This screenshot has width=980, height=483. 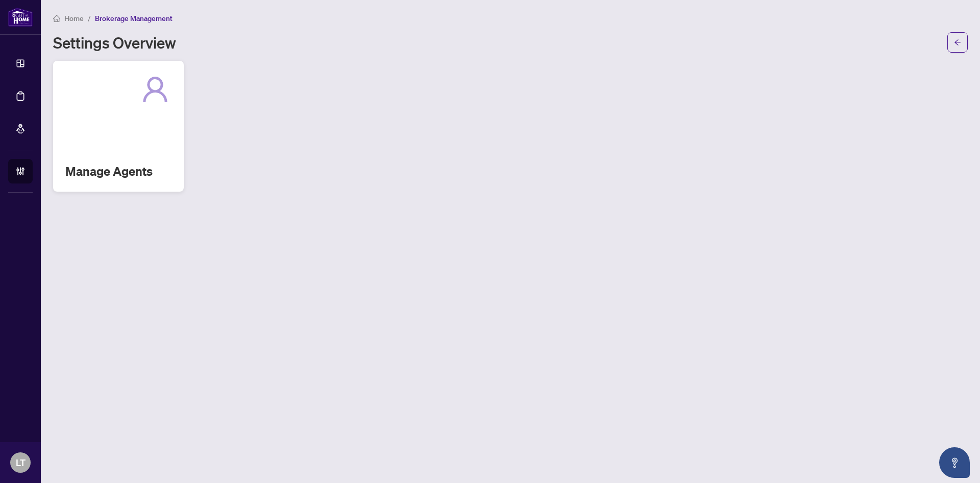 What do you see at coordinates (114, 43) in the screenshot?
I see `h1: Settings Overview` at bounding box center [114, 43].